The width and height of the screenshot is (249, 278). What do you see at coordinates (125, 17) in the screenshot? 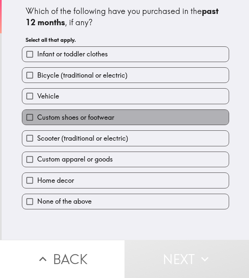
I see `div: Which of the following have you purchased in the , if any?` at bounding box center [125, 17].